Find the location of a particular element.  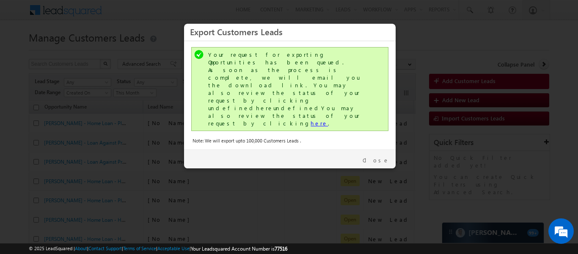

span: © 2025 LeadSquared | | | | | is located at coordinates (158, 248).